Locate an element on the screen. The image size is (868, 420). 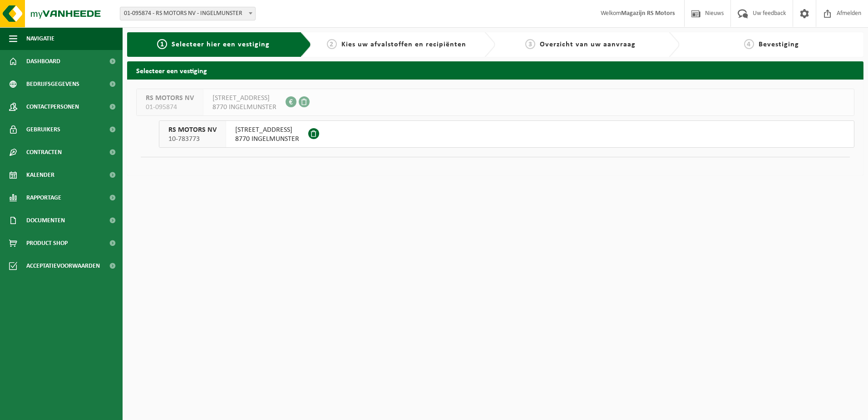
span: Kies uw afvalstoffen en recipiënten is located at coordinates (403, 44).